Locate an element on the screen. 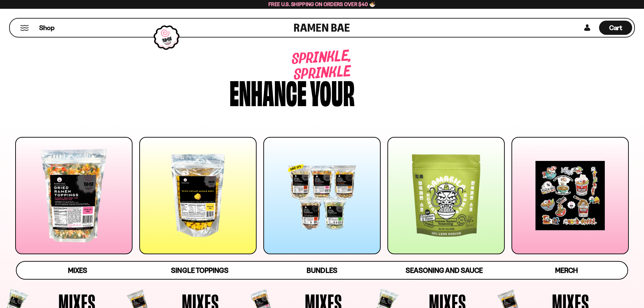 This screenshot has width=644, height=308. span: Single Toppings is located at coordinates (199, 270).